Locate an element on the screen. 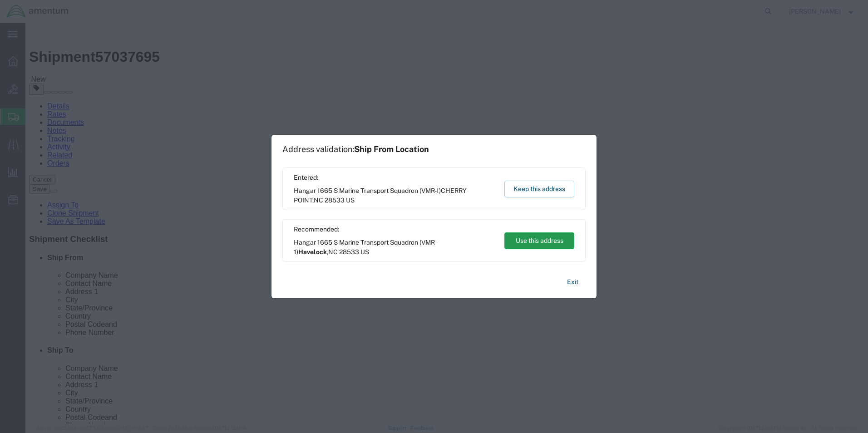 The image size is (868, 433). span: CHERRY POINT is located at coordinates (380, 196).